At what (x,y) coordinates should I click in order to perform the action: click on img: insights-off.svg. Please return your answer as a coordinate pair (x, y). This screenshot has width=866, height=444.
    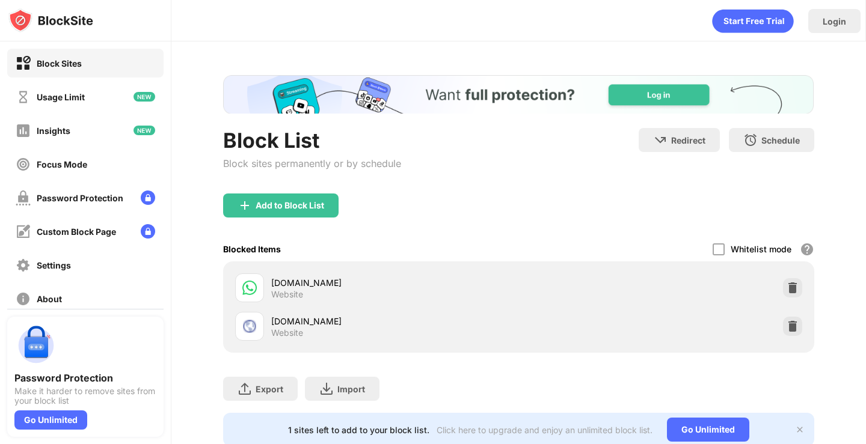
    Looking at the image, I should click on (23, 130).